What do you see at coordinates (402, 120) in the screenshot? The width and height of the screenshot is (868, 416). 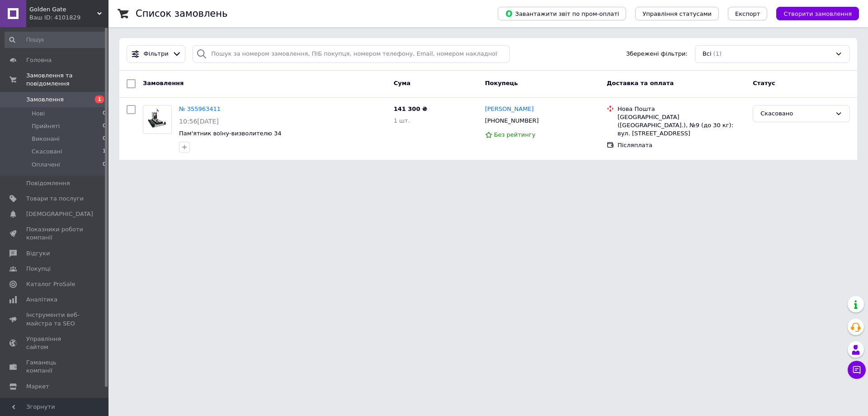 I see `span: 1 шт.` at bounding box center [402, 120].